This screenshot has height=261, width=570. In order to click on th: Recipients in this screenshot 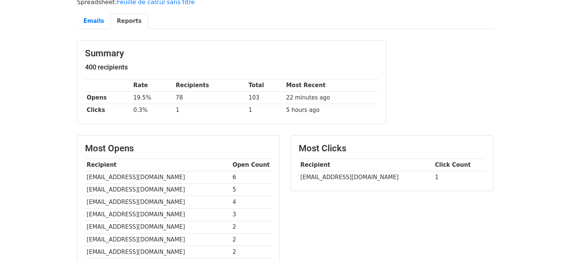, I will do `click(210, 85)`.